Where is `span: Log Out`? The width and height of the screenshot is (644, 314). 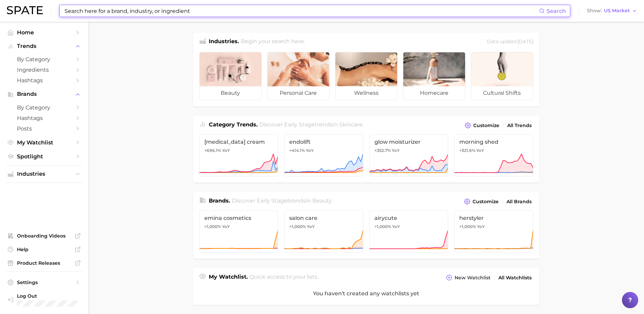
span: Log Out is located at coordinates (47, 296).